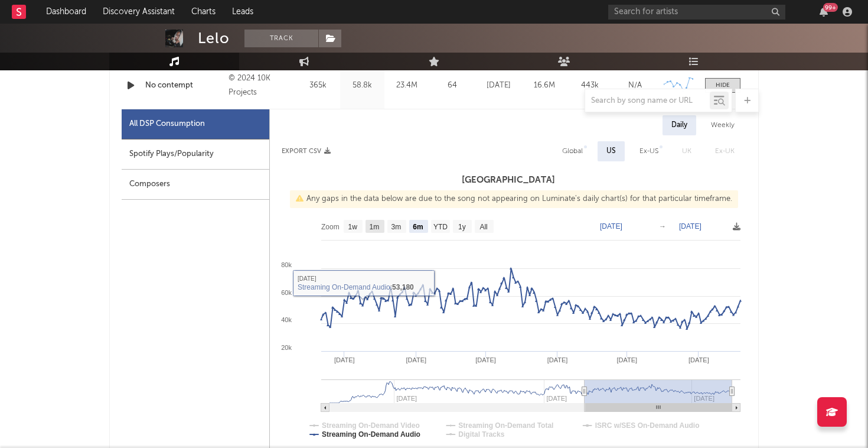 The height and width of the screenshot is (448, 868). Describe the element at coordinates (589, 86) in the screenshot. I see `div: 443k` at that location.